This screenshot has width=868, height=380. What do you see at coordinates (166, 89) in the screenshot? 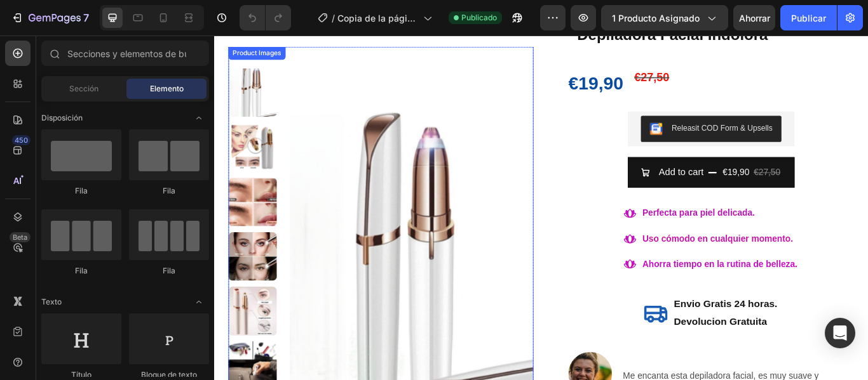
I see `font: Elemento` at bounding box center [166, 89].